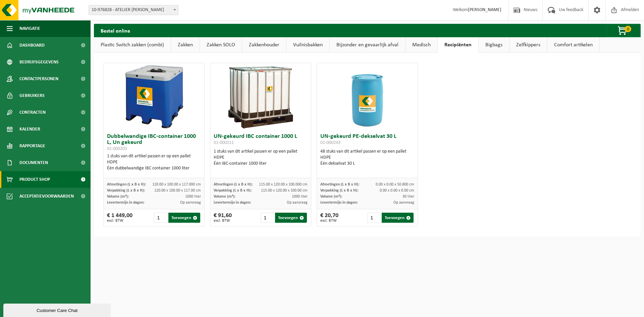 The height and width of the screenshot is (317, 644). What do you see at coordinates (221, 45) in the screenshot?
I see `a: Zakken SOLO` at bounding box center [221, 45].